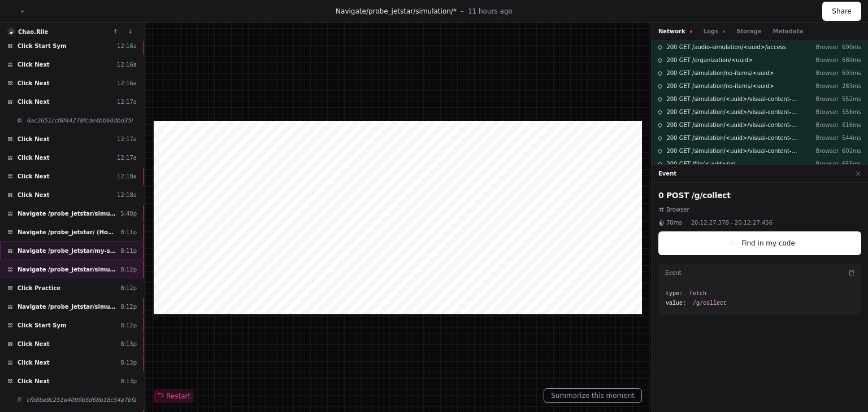 The width and height of the screenshot is (868, 412). What do you see at coordinates (33, 32) in the screenshot?
I see `a: Chao.Rile` at bounding box center [33, 32].